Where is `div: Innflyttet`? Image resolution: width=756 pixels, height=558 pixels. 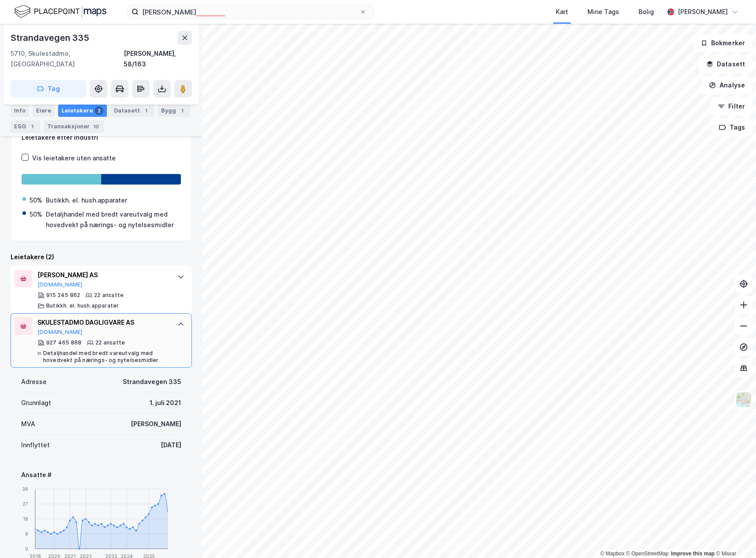 div: Innflyttet is located at coordinates (35, 446).